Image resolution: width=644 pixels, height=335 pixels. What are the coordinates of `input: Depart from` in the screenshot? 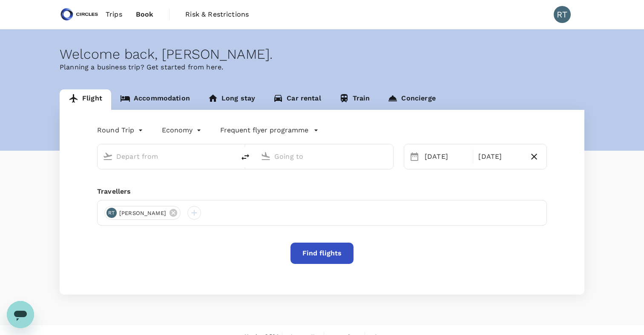 It's located at (167, 156).